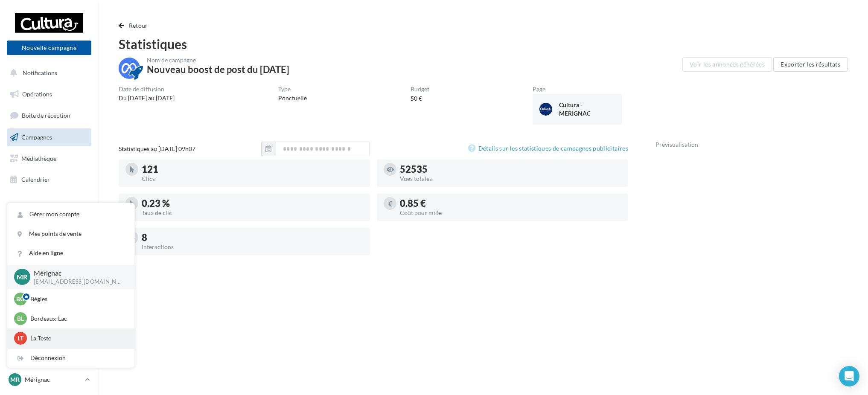  I want to click on div: Cultura - MERIGNAC, so click(577, 109).